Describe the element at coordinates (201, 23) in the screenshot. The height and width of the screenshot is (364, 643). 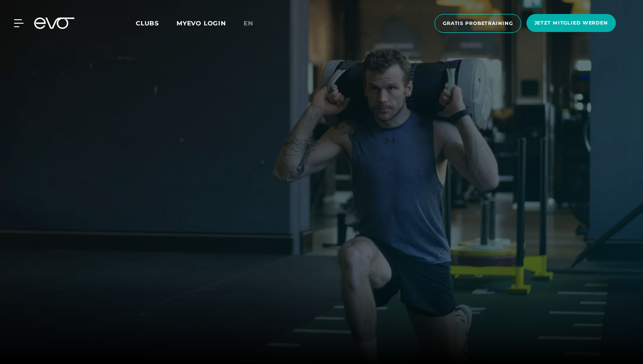
I see `a: MYEVO LOGIN` at that location.